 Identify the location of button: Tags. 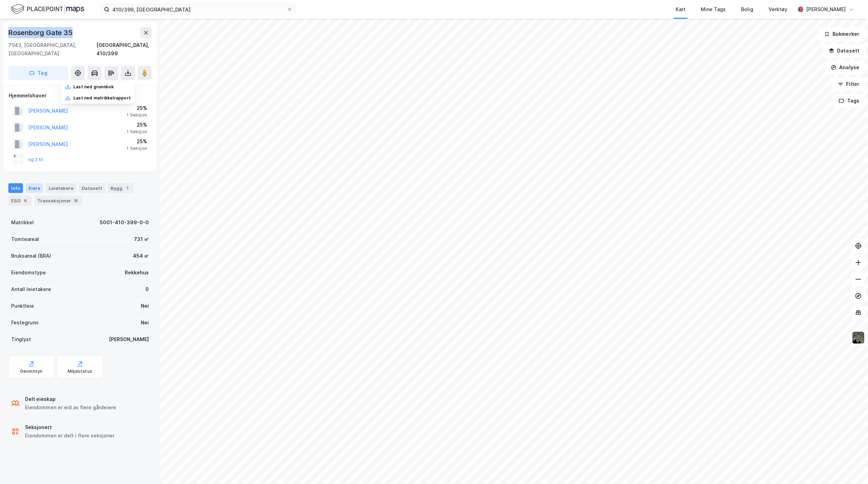
(848, 100).